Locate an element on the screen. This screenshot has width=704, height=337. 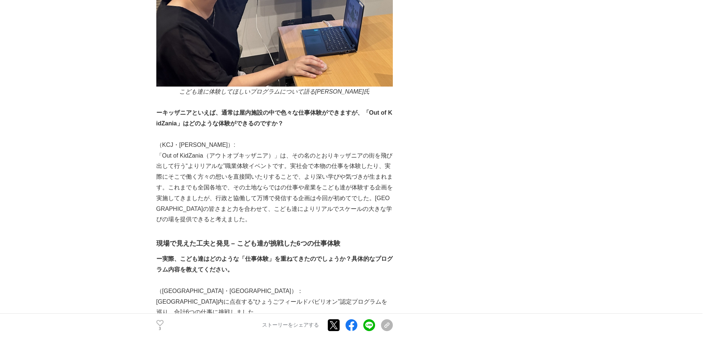
strong: 現場で見えた工夫と発見 – こども達が挑戦した6つの仕事体験 is located at coordinates (248, 243).